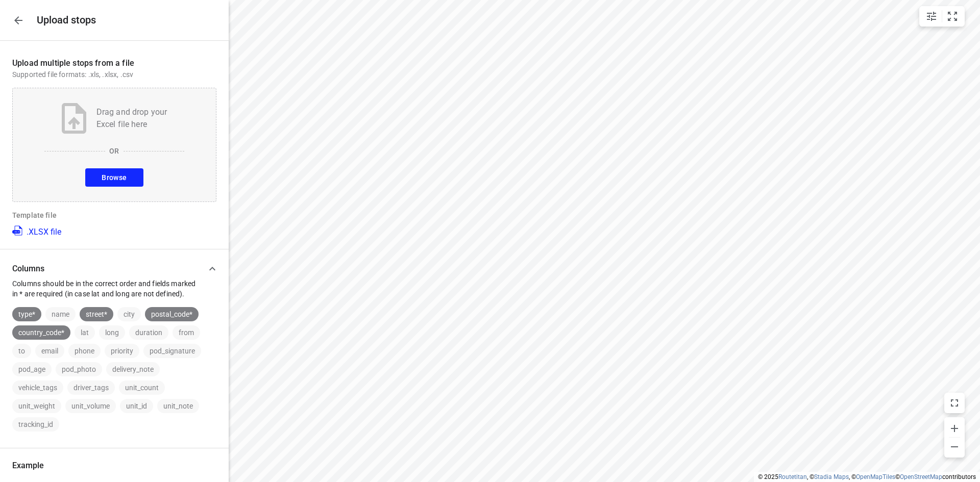 This screenshot has height=482, width=980. I want to click on span: unit_volume, so click(90, 406).